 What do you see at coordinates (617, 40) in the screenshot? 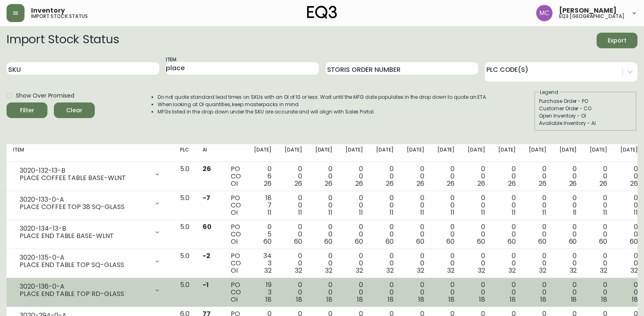
I see `span: Export` at bounding box center [617, 40].